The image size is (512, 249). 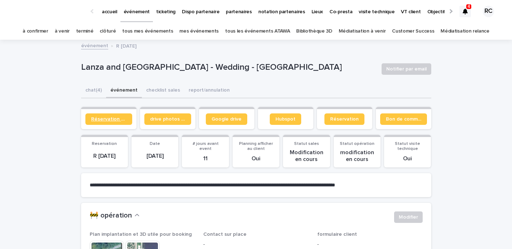 What do you see at coordinates (209, 91) in the screenshot?
I see `button: report/annulation` at bounding box center [209, 91].